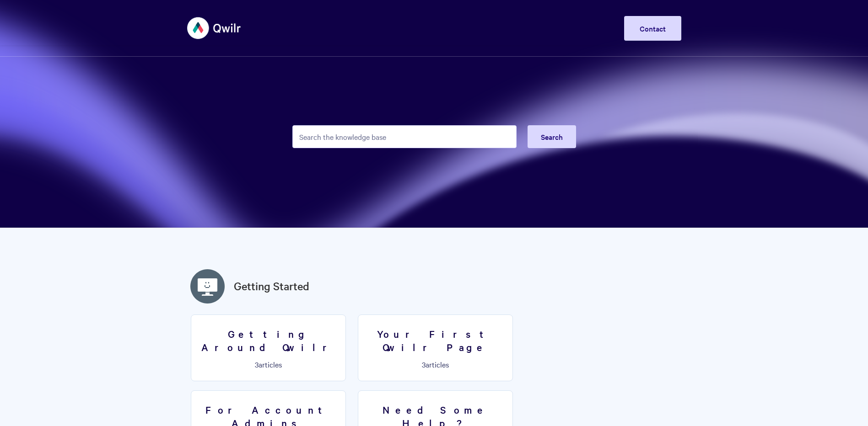 The image size is (868, 426). Describe the element at coordinates (404, 137) in the screenshot. I see `input: Search the knowledge base` at that location.